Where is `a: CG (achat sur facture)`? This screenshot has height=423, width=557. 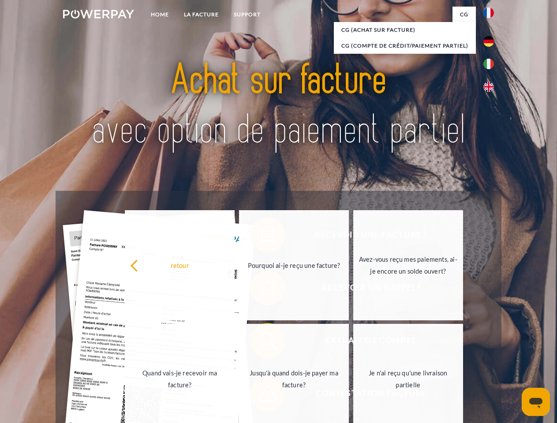 a: CG (achat sur facture) is located at coordinates (405, 30).